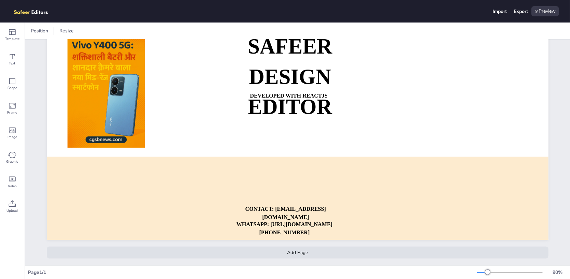  I want to click on strong: DEVELOPED WITH REACTJS, so click(288, 96).